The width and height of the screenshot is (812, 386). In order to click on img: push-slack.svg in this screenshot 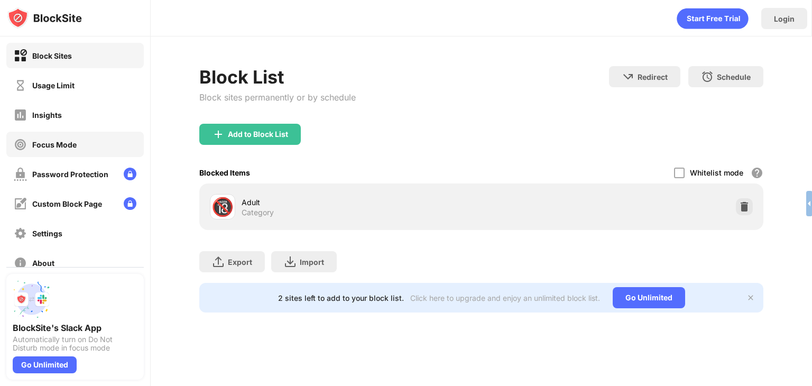, I will do `click(32, 299)`.